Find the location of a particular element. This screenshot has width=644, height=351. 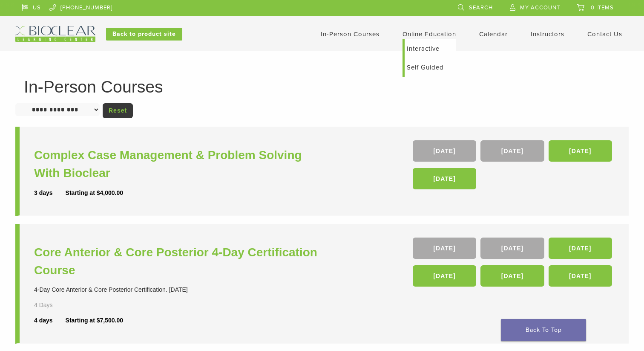

a: Contact Us is located at coordinates (605, 34).